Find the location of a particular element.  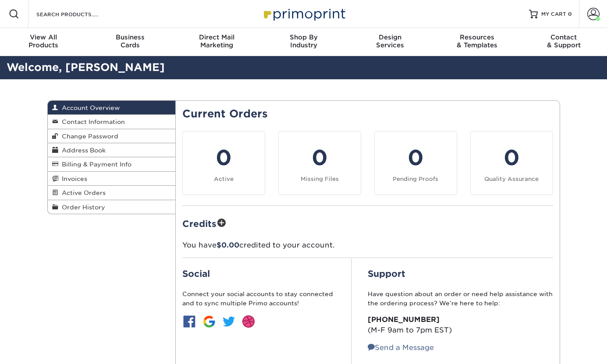

input: SEARCH PRODUCTS..... is located at coordinates (78, 14).